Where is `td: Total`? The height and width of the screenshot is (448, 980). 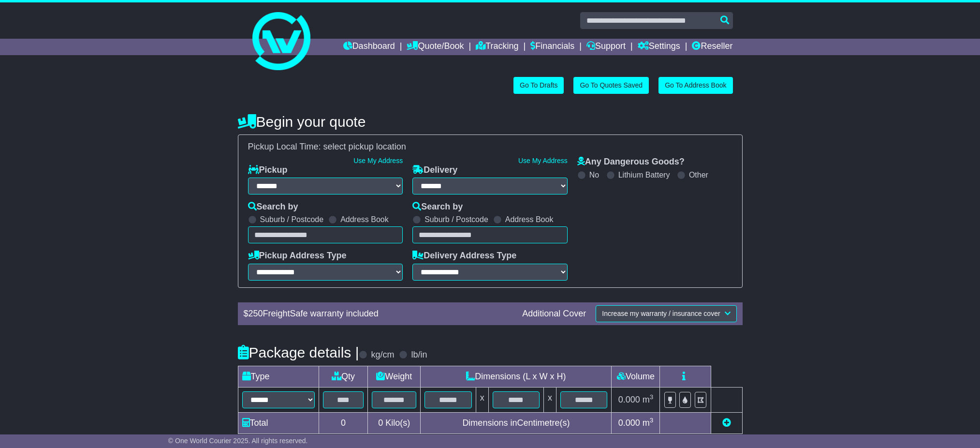
td: Total is located at coordinates (278, 423).